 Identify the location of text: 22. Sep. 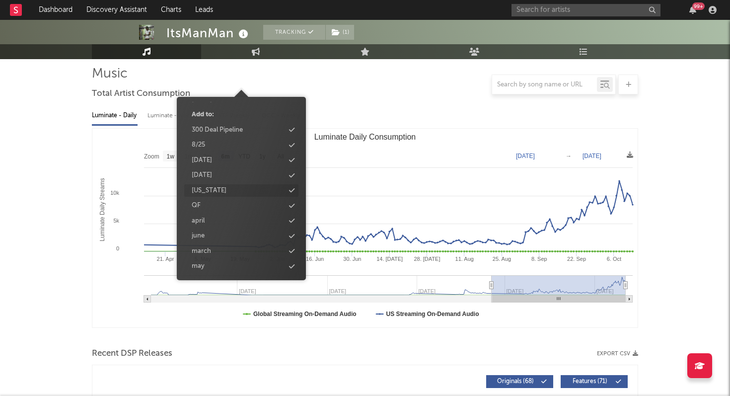
(577, 259).